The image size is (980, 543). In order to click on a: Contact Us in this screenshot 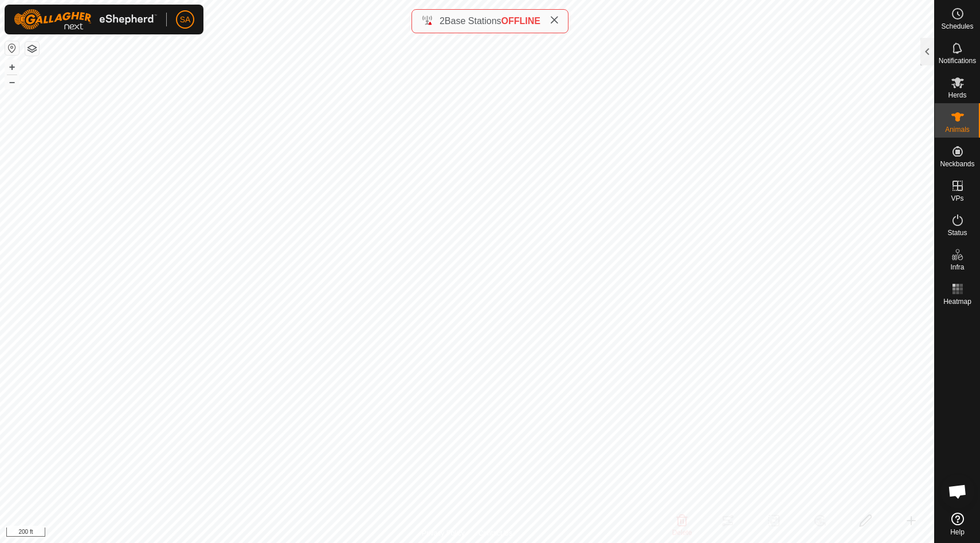, I will do `click(495, 533)`.